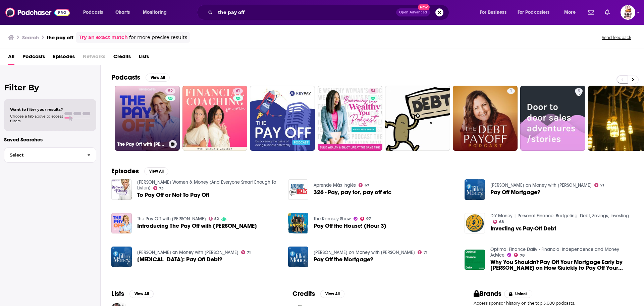  I want to click on a: DIY Money | Personal Finance, Budgeting, Debt, Savings, Investing, so click(560, 216).